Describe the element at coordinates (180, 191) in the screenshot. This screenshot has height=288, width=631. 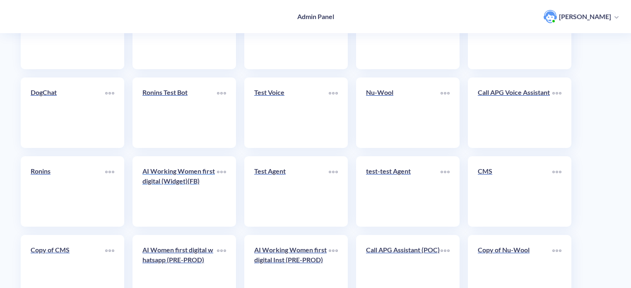
I see `a: AI Working Women first digital (Widget)(FB)` at that location.